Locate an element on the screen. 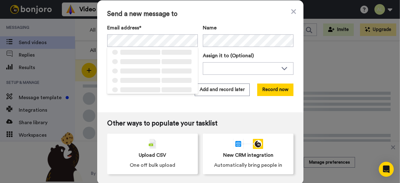  img: csv-grey.png is located at coordinates (152, 144).